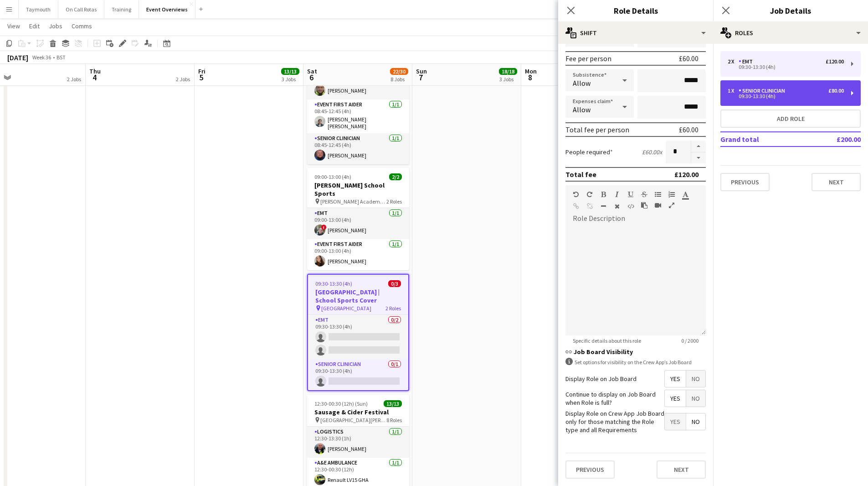 This screenshot has width=868, height=486. I want to click on label: Display Role on Job Board, so click(601, 379).